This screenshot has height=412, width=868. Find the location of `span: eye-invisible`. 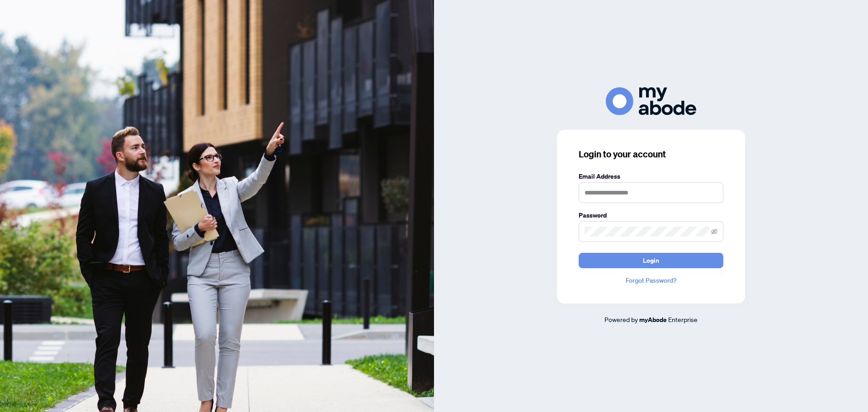

span: eye-invisible is located at coordinates (714, 232).